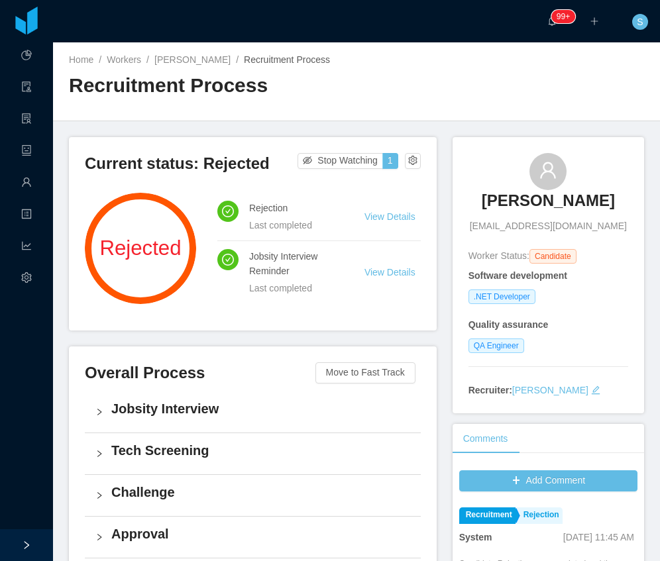  Describe the element at coordinates (640, 22) in the screenshot. I see `span: S` at that location.